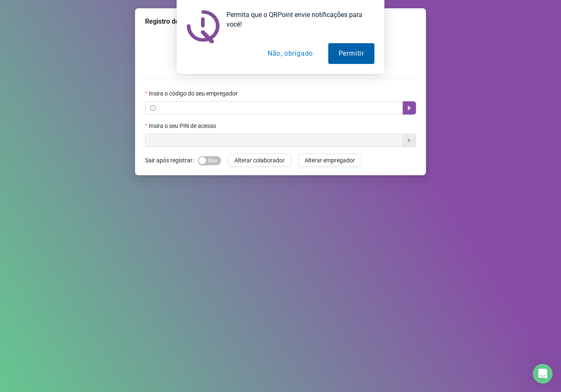 The image size is (561, 392). Describe the element at coordinates (409, 108) in the screenshot. I see `span: caret-right` at that location.